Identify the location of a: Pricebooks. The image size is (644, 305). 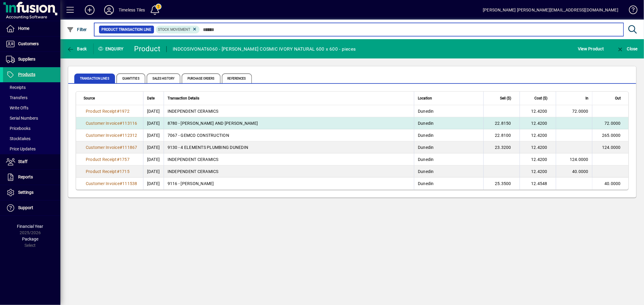
(32, 128).